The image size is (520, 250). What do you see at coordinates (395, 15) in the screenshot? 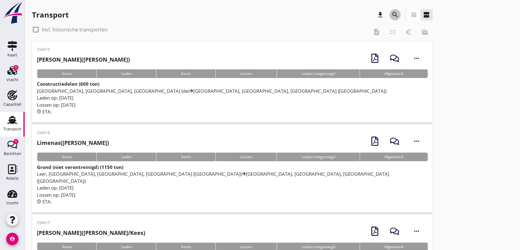
I see `i: search` at bounding box center [395, 15].